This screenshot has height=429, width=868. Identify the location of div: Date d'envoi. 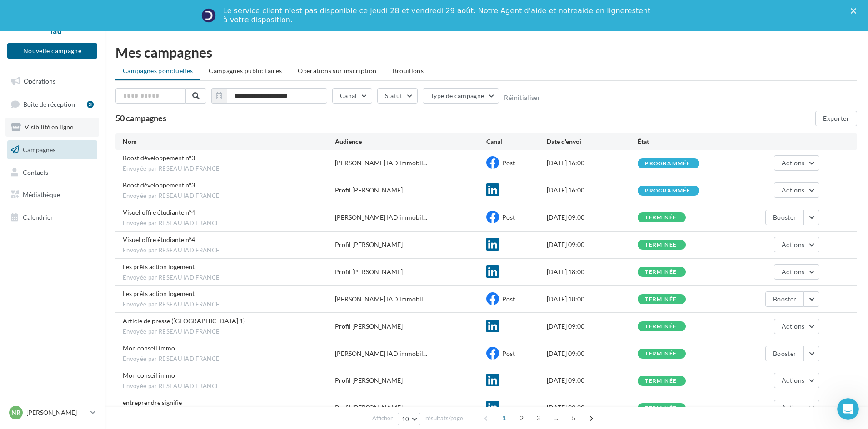
(592, 142).